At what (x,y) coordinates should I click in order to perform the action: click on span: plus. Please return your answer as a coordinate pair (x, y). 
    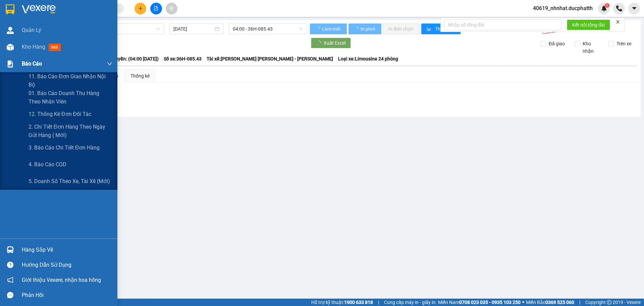
    Looking at the image, I should click on (140, 8).